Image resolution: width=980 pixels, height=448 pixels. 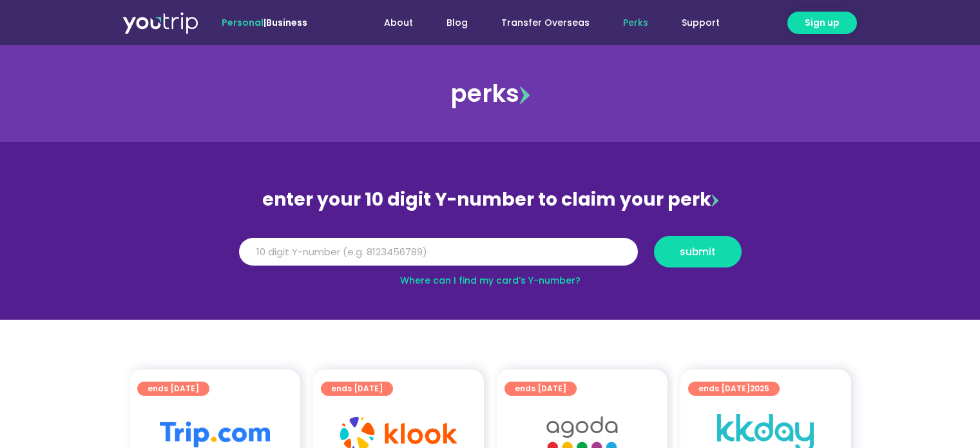 I want to click on div: enter your 10 digit Y-number to claim your perk, so click(x=490, y=200).